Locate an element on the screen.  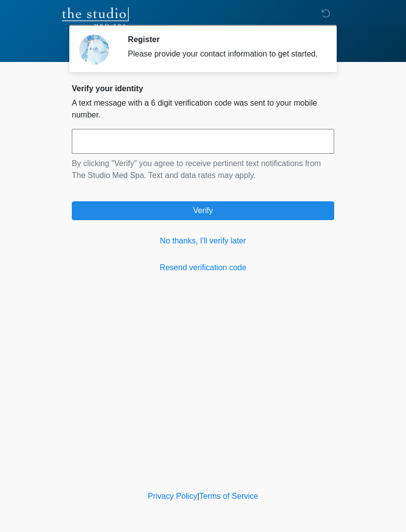
h2: Register is located at coordinates (224, 39).